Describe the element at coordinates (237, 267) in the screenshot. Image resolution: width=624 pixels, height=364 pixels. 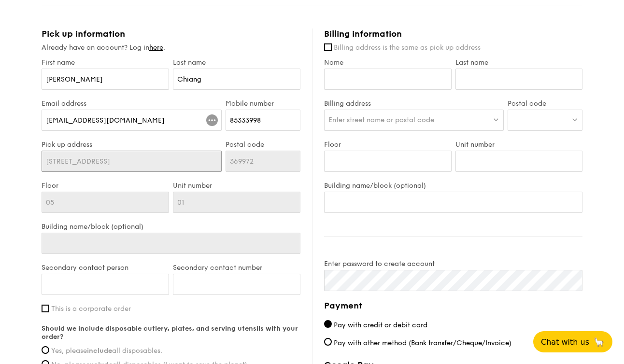
I see `label: Secondary contact number` at that location.